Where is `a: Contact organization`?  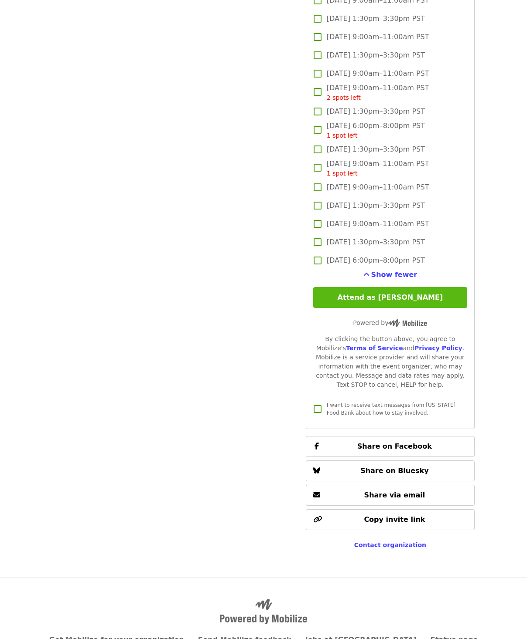 a: Contact organization is located at coordinates (390, 545).